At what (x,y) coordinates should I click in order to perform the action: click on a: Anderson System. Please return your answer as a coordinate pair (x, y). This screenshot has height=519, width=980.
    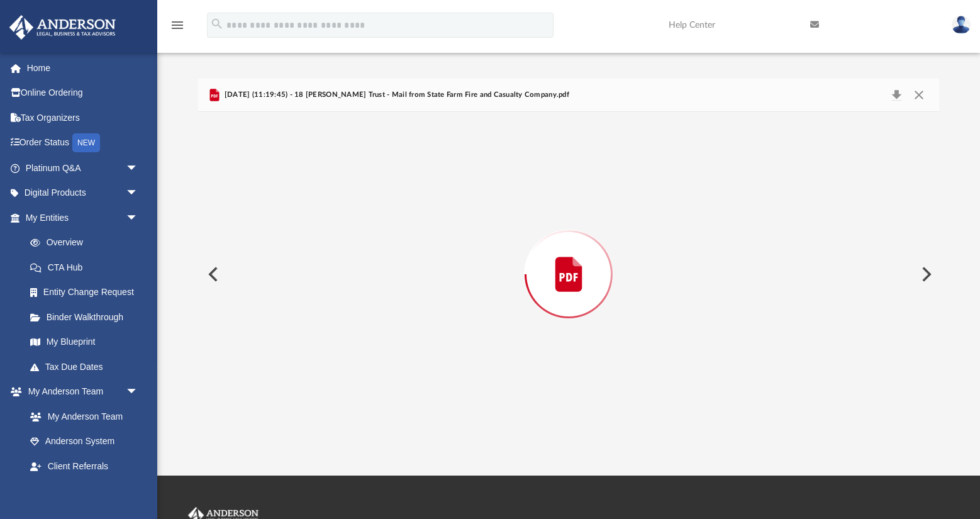
    Looking at the image, I should click on (84, 441).